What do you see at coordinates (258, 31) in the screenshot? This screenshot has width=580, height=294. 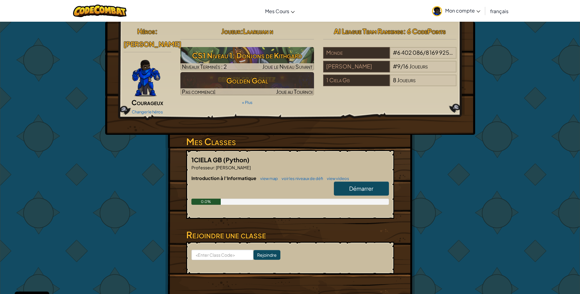 I see `span: Laarujan n` at bounding box center [258, 31].